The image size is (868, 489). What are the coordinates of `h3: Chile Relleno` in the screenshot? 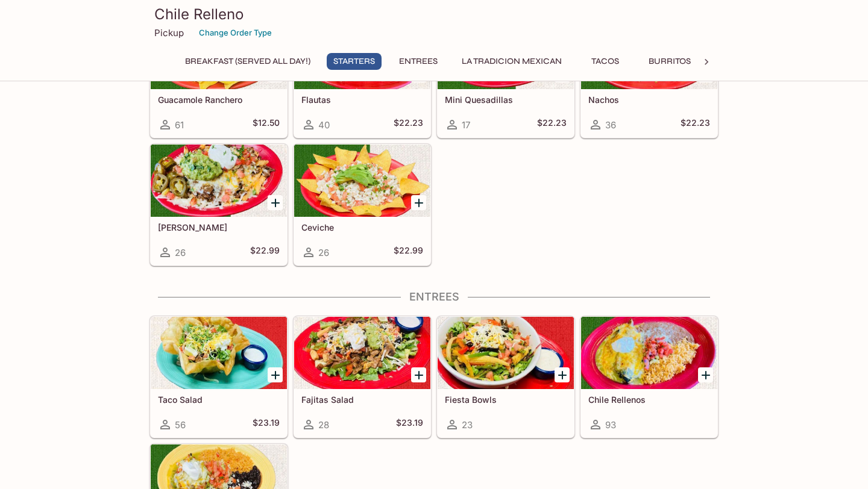 It's located at (434, 14).